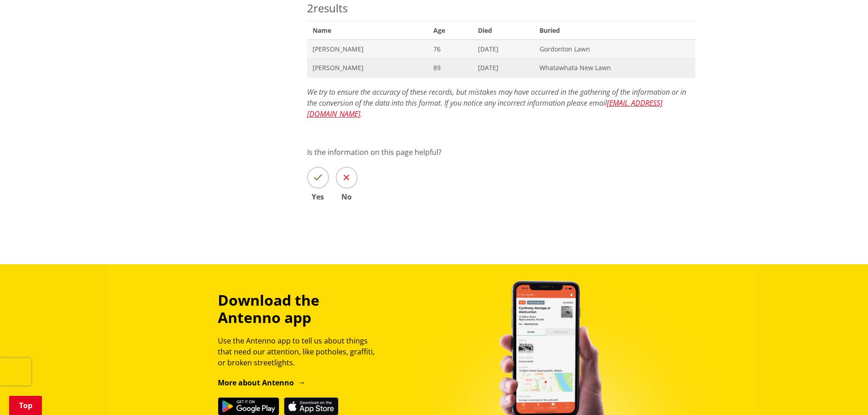 This screenshot has height=415, width=868. What do you see at coordinates (615, 68) in the screenshot?
I see `span: Whatawhata New Lawn` at bounding box center [615, 68].